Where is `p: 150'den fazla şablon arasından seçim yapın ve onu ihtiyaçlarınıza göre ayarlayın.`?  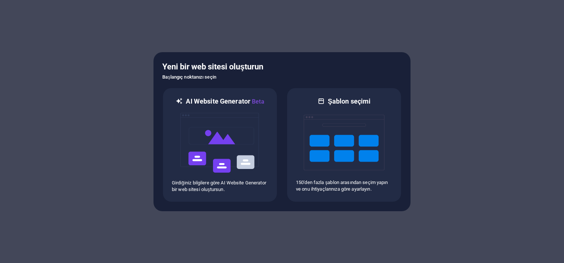 p: 150'den fazla şablon arasından seçim yapın ve onu ihtiyaçlarınıza göre ayarlayın. is located at coordinates (344, 186).